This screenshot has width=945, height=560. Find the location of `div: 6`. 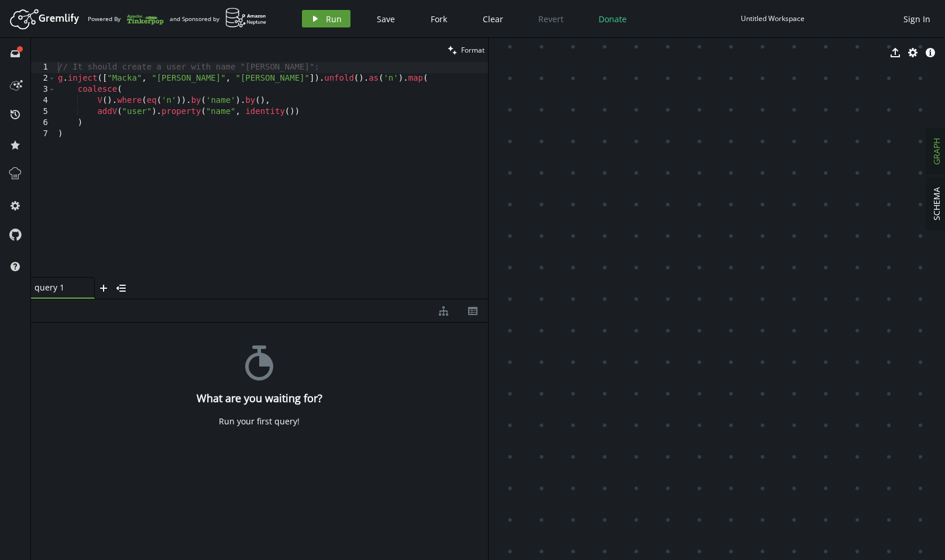

div: 6 is located at coordinates (44, 123).